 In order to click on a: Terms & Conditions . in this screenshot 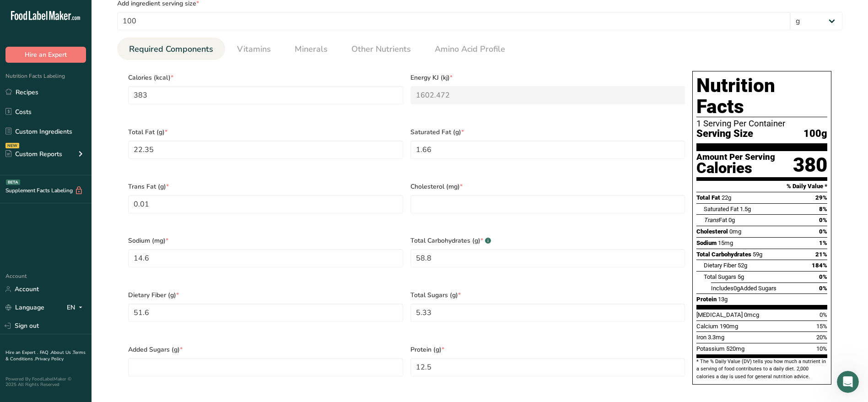, I will do `click(46, 356)`.